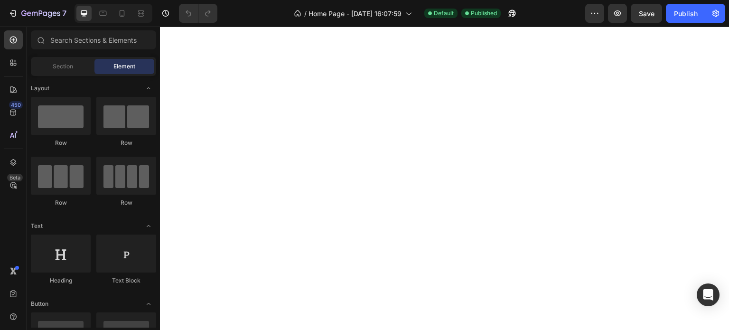 This screenshot has height=330, width=729. I want to click on span: Published, so click(484, 13).